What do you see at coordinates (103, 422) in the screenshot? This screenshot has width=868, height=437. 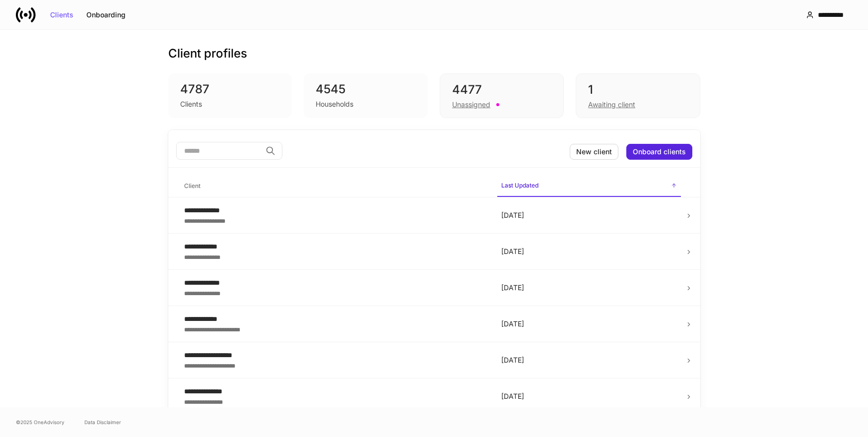 I see `a: Data Disclaimer` at bounding box center [103, 422].